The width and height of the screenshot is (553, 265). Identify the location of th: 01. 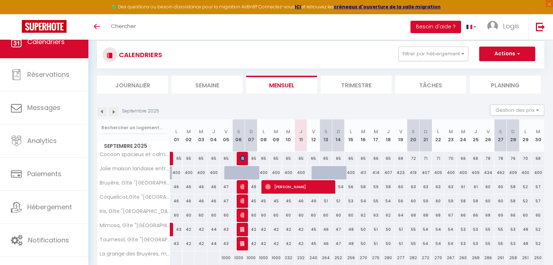
(176, 135).